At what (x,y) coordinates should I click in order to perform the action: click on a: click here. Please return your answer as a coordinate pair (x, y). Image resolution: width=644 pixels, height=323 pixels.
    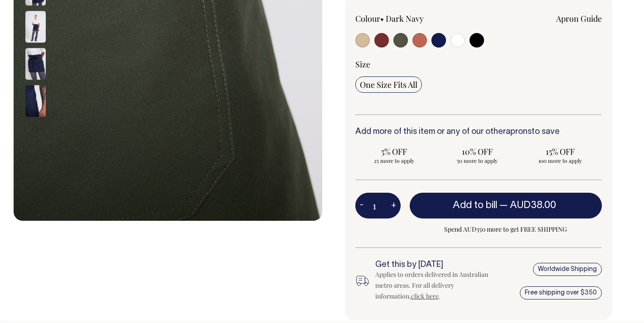
    Looking at the image, I should click on (425, 296).